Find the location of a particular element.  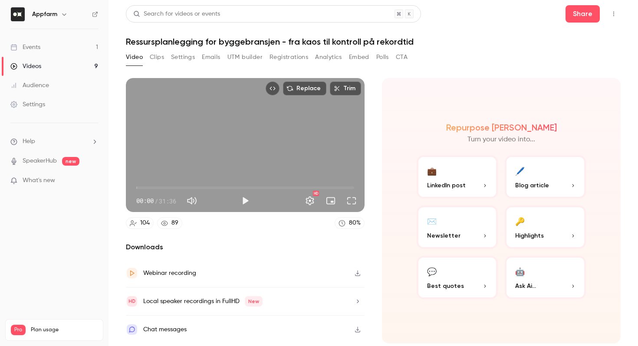

div: Events is located at coordinates (25, 47).